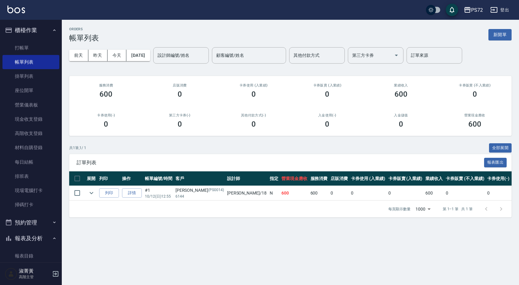  What do you see at coordinates (401, 115) in the screenshot?
I see `h2: 入金儲值` at bounding box center [401, 115].